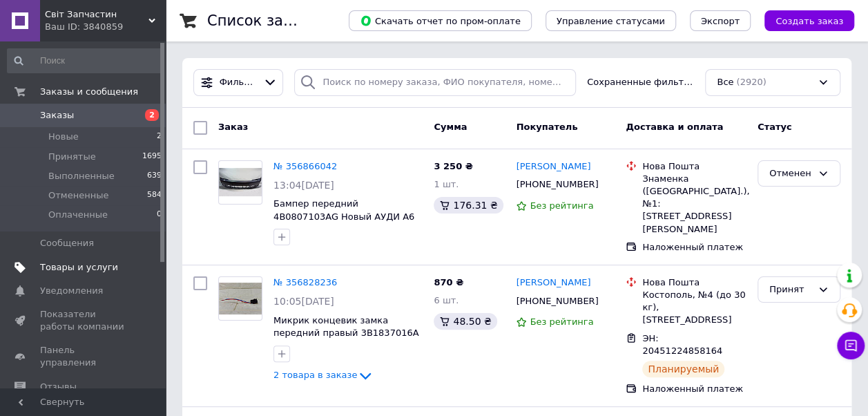 Image resolution: width=868 pixels, height=416 pixels. I want to click on span: 870 ₴, so click(448, 281).